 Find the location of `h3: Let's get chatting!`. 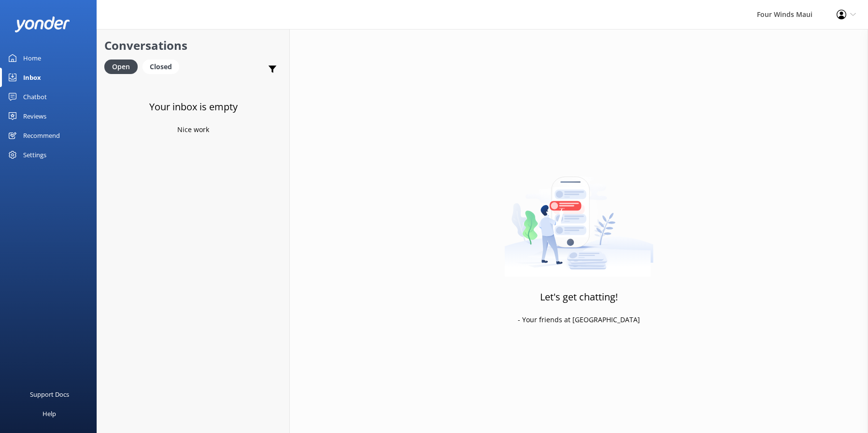

h3: Let's get chatting! is located at coordinates (579, 297).